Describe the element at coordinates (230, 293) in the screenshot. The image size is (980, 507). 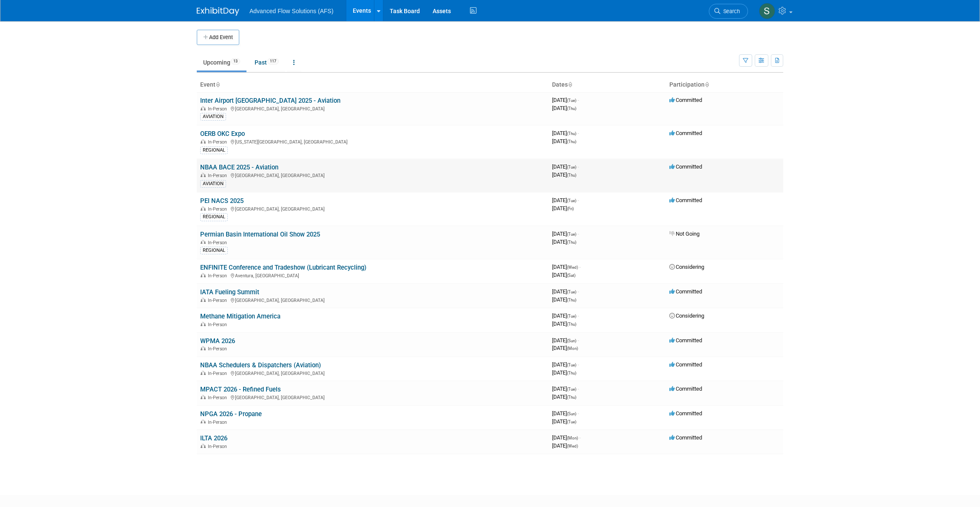
I see `a: IATA Fueling Summit` at that location.